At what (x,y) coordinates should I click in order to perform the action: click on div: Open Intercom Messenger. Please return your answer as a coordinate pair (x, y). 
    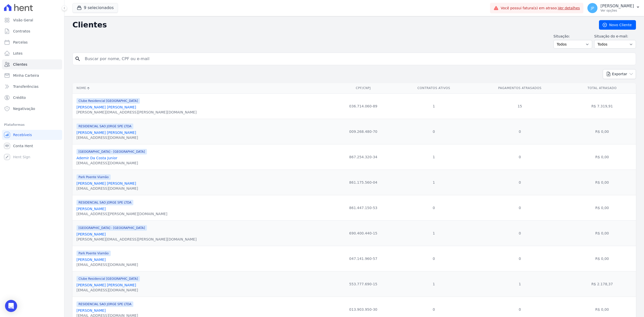
    Looking at the image, I should click on (11, 306).